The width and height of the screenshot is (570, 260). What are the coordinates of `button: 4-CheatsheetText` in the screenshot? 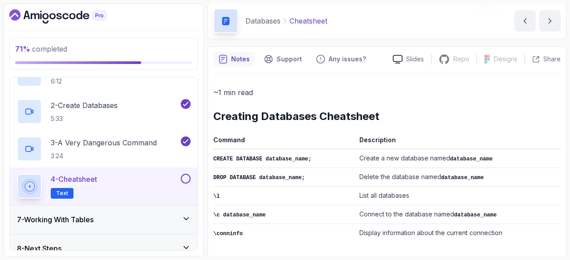 It's located at (104, 187).